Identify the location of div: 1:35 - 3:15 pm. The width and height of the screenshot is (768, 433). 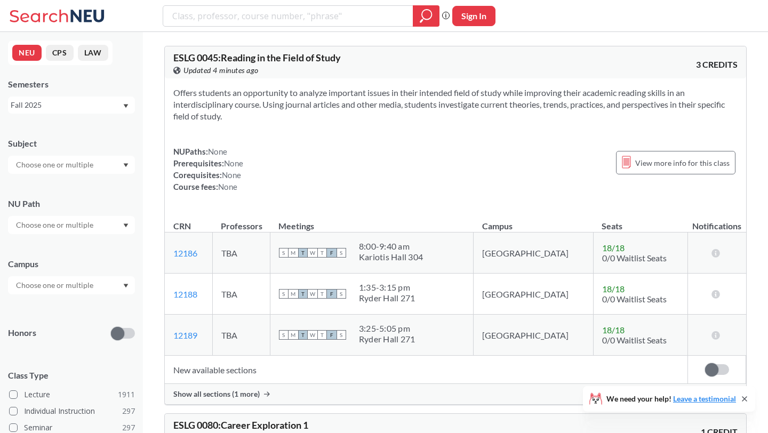
(387, 288).